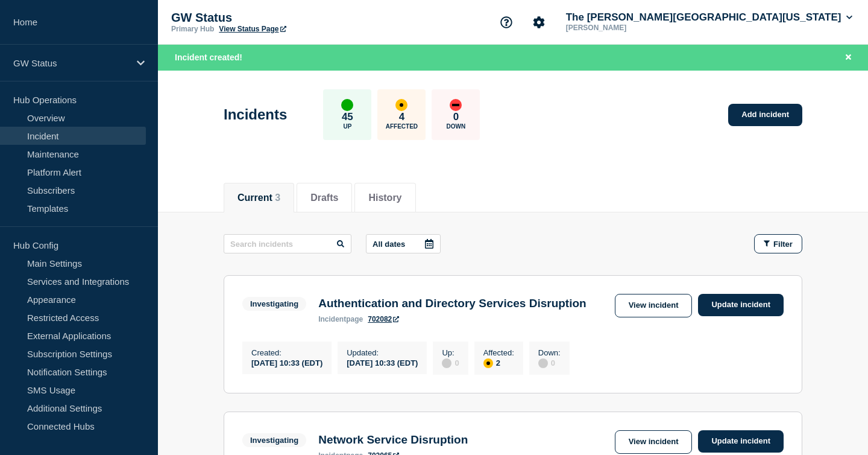  What do you see at coordinates (507, 22) in the screenshot?
I see `button: Support` at bounding box center [507, 22].